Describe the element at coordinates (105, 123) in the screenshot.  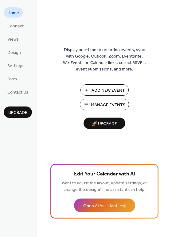
I see `button: 🚀 Upgrade` at that location.